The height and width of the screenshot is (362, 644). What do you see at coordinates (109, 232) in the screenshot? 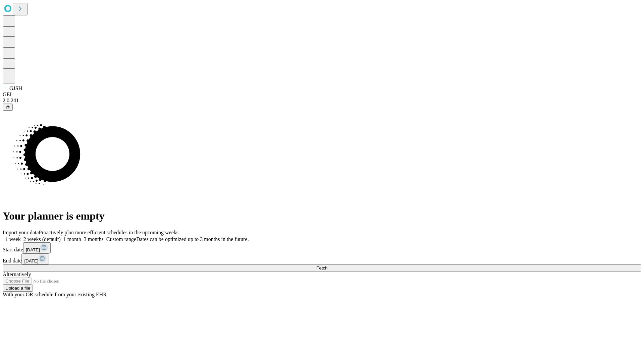
I see `span: Proactively plan more efficient schedules in the upcoming weeks.` at bounding box center [109, 232].